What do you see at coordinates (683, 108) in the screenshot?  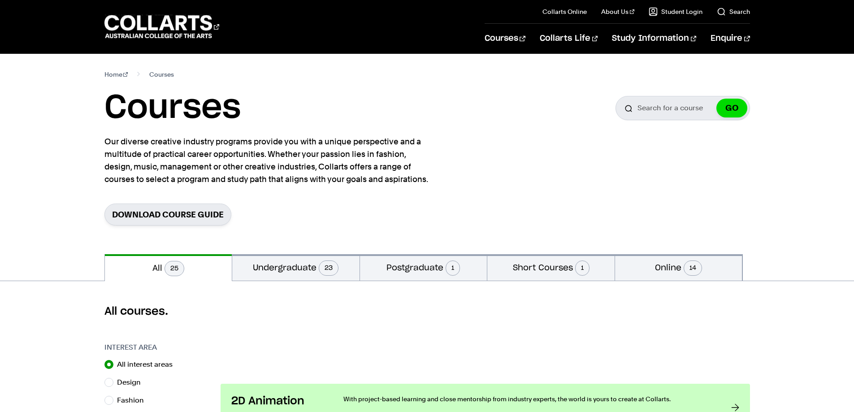 I see `input: Search for a course` at bounding box center [683, 108].